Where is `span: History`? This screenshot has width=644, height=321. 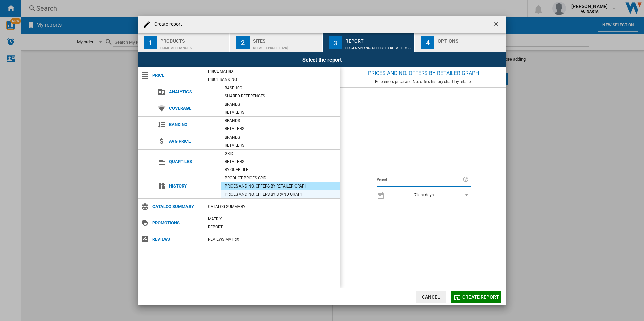 span: History is located at coordinates (194, 186).